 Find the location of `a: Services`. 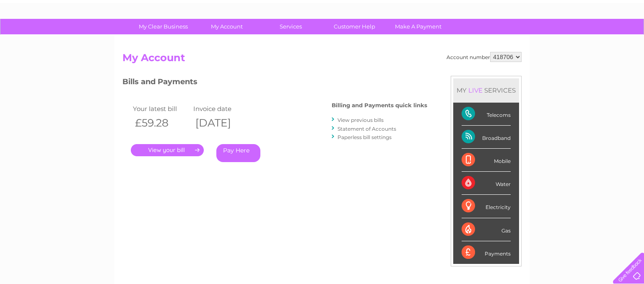

a: Services is located at coordinates (290, 26).